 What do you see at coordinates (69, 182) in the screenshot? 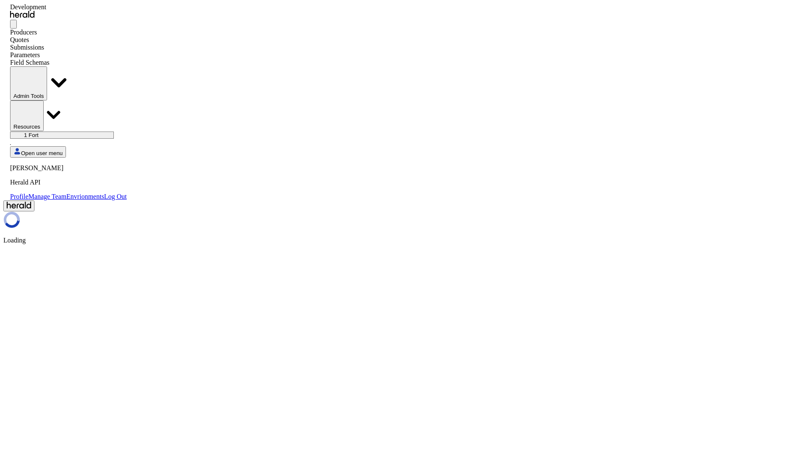
I see `div: Open user menu` at bounding box center [69, 182].